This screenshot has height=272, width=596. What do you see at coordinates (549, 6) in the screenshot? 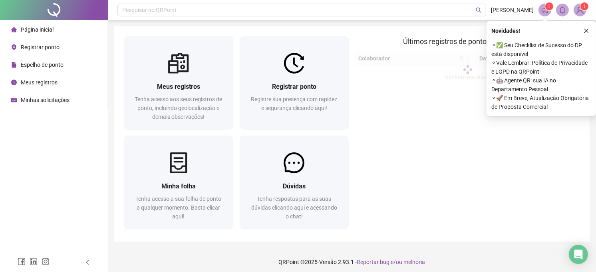
I see `sup: 1` at bounding box center [549, 6].